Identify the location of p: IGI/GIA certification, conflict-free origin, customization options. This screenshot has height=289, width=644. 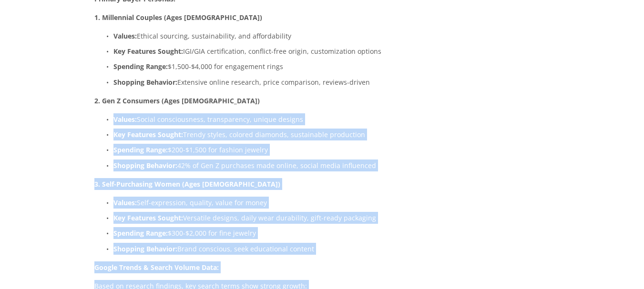
(271, 51).